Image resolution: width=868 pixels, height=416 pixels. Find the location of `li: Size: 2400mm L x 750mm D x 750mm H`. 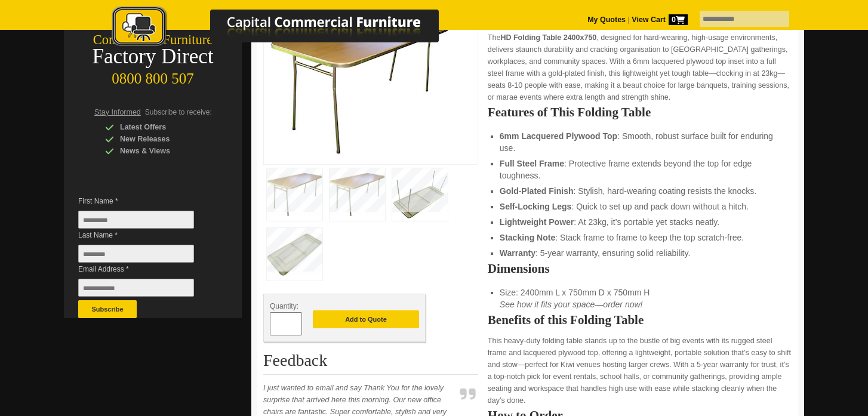

li: Size: 2400mm L x 750mm D x 750mm H is located at coordinates (640, 299).